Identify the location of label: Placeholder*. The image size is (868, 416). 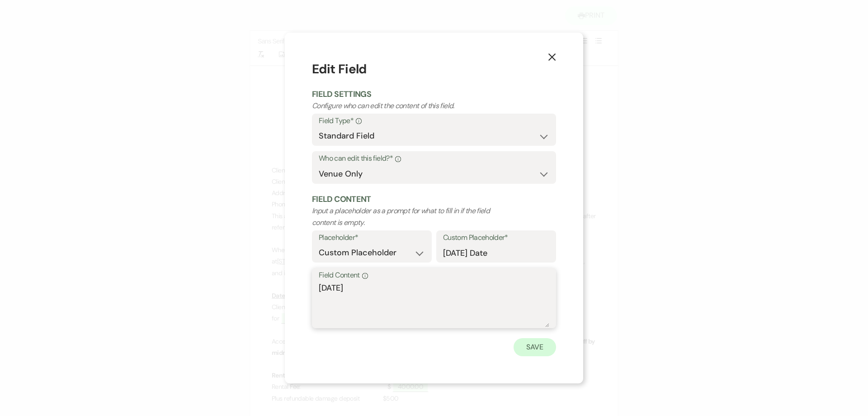
(372, 237).